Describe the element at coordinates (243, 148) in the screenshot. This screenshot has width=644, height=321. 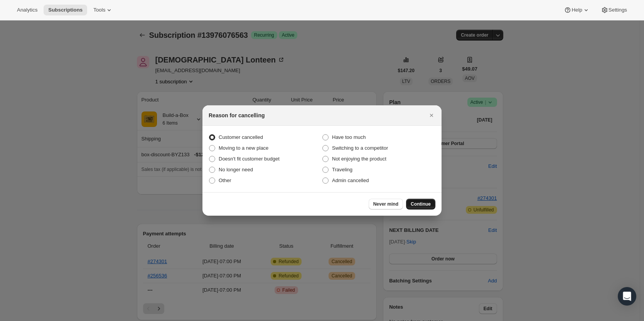
I see `span: Moving to a new place` at that location.